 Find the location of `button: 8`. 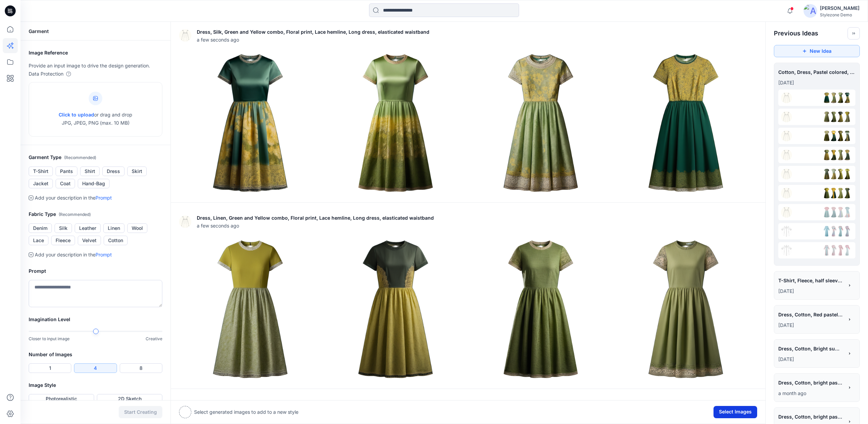

button: 8 is located at coordinates (141, 369).